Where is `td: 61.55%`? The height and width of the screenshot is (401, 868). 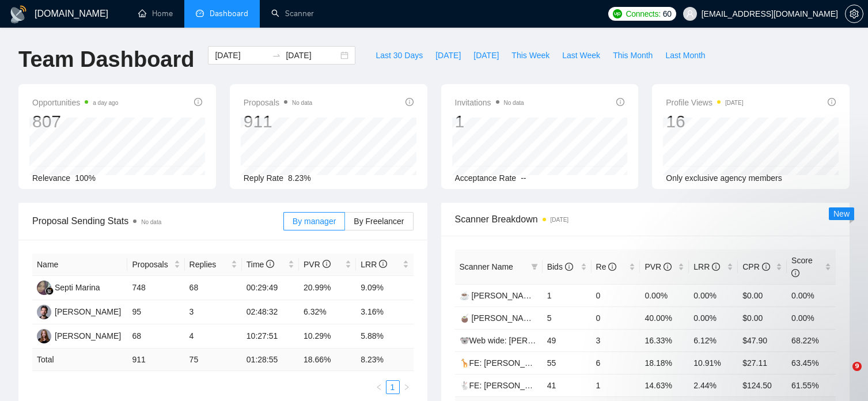
td: 61.55% is located at coordinates (810, 385).